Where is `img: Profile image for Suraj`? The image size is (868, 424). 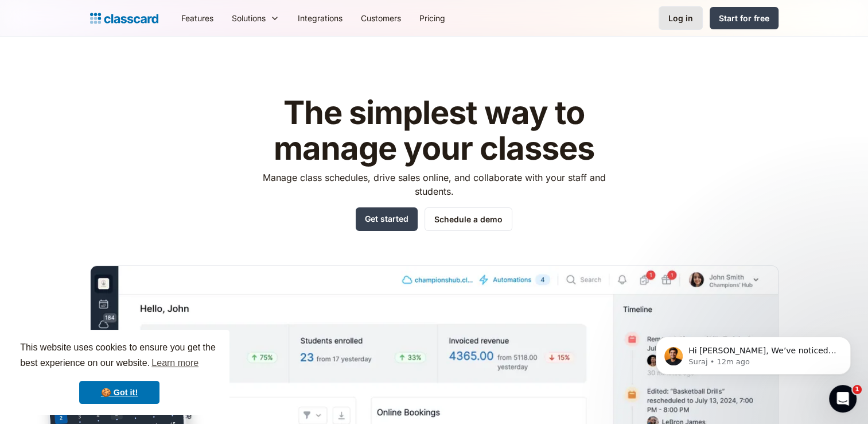 img: Profile image for Suraj is located at coordinates (35, 43).